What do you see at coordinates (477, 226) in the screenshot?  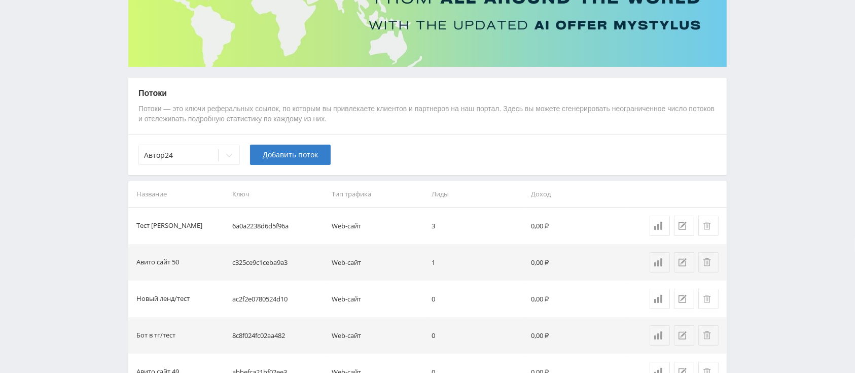 I see `td: 3` at bounding box center [477, 226].